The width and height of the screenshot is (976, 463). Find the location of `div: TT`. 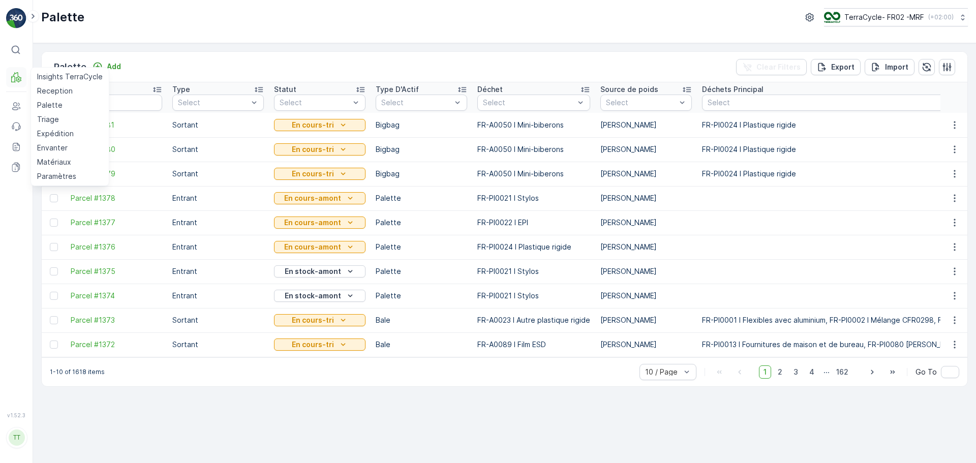

div: TT is located at coordinates (17, 438).